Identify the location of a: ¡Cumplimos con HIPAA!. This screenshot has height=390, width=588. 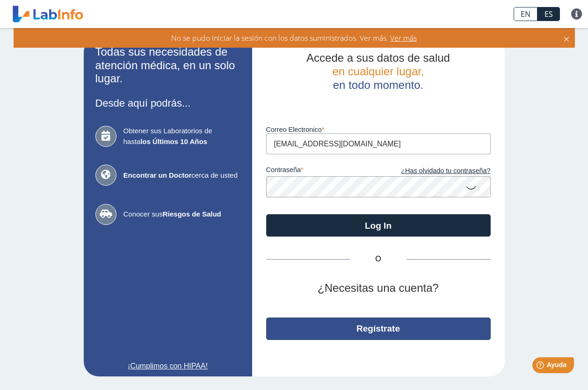
(168, 366).